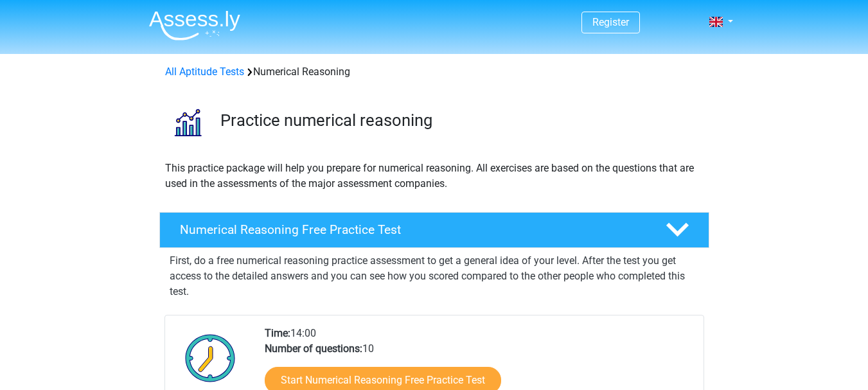 The height and width of the screenshot is (390, 868). Describe the element at coordinates (210, 358) in the screenshot. I see `img: Clock` at that location.